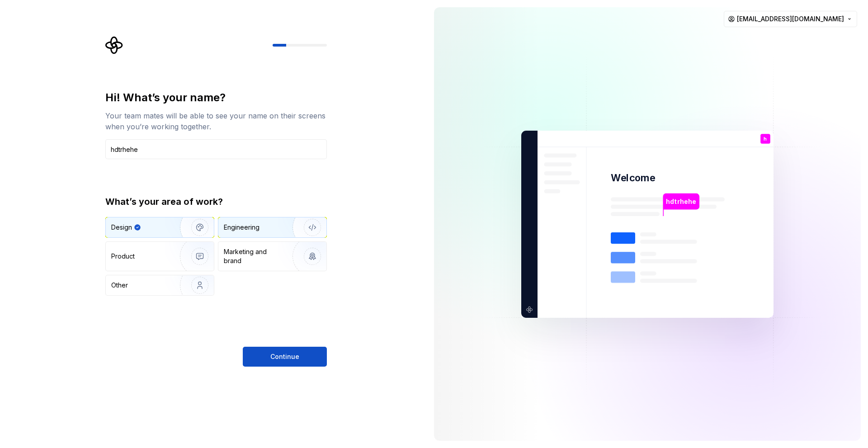 This screenshot has height=448, width=868. What do you see at coordinates (285, 356) in the screenshot?
I see `button: Continue` at bounding box center [285, 356].